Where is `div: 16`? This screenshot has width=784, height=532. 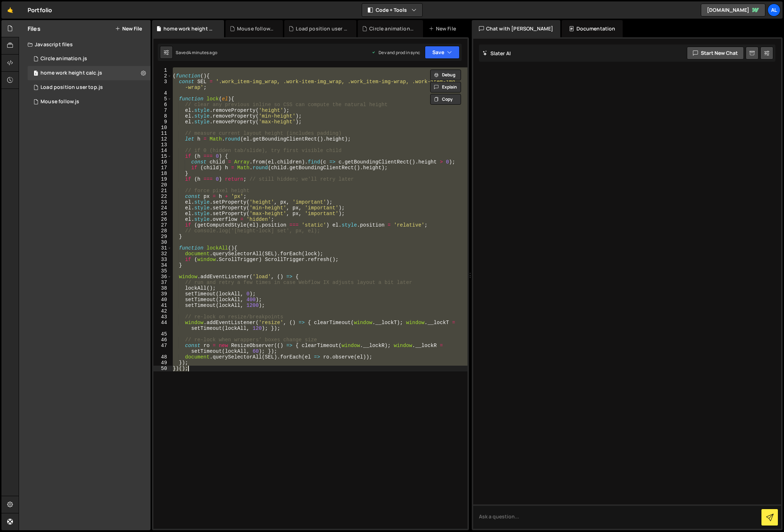
div: 16 is located at coordinates (162, 162).